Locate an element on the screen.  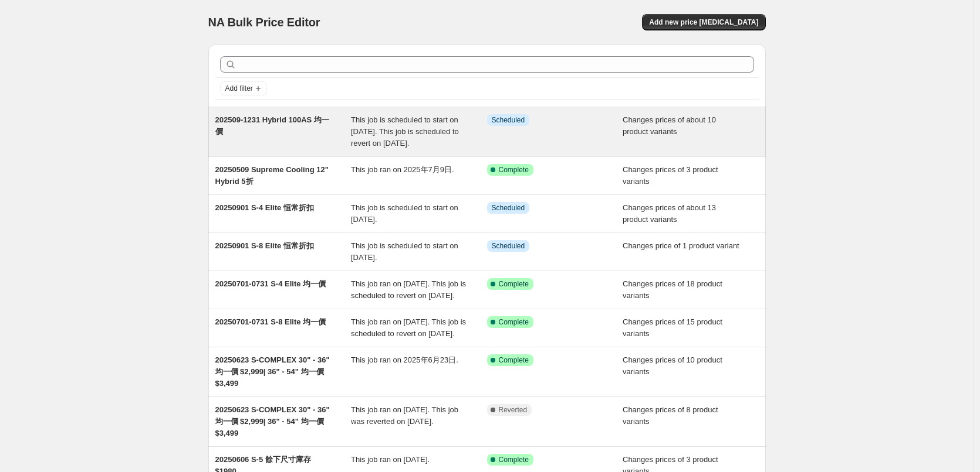
span: Changes prices of 18 product variants is located at coordinates (672, 289).